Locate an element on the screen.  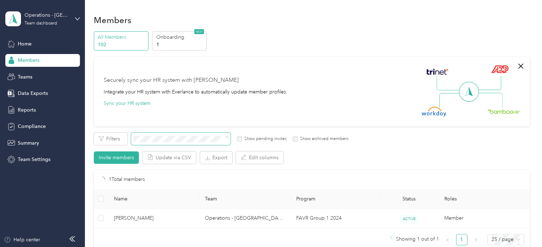
img: Line Right Up is located at coordinates (489, 83).